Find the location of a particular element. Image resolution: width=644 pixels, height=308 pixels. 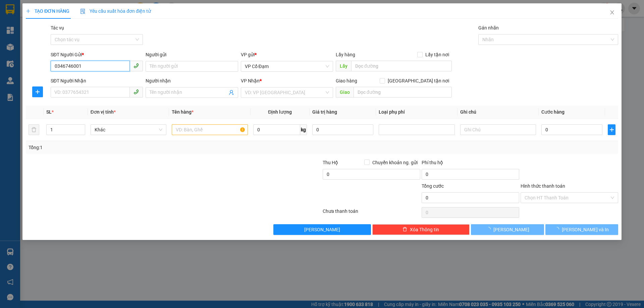

span: Tên hàng is located at coordinates (183, 112).